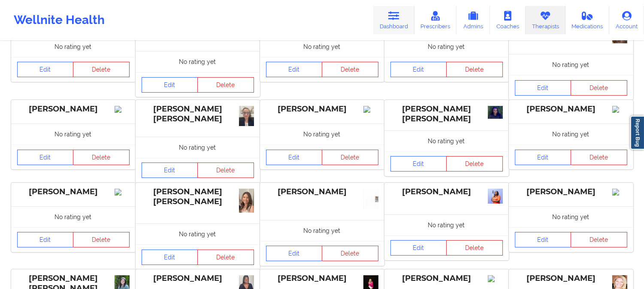  Describe the element at coordinates (246, 200) in the screenshot. I see `img: be165684-895b-4be5-b409-4b8b4505697c_IMG_0669.jpg` at that location.